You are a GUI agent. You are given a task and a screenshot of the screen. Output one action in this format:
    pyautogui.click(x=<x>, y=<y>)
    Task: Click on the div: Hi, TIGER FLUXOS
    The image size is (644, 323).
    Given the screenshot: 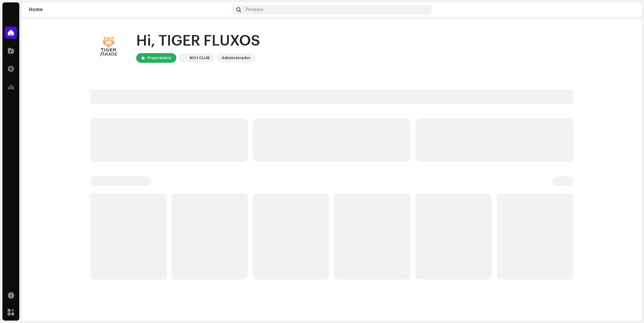 What is the action you would take?
    pyautogui.click(x=198, y=41)
    